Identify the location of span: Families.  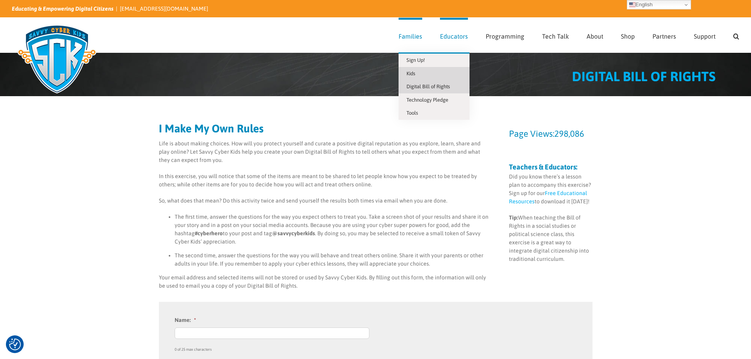
(411, 36).